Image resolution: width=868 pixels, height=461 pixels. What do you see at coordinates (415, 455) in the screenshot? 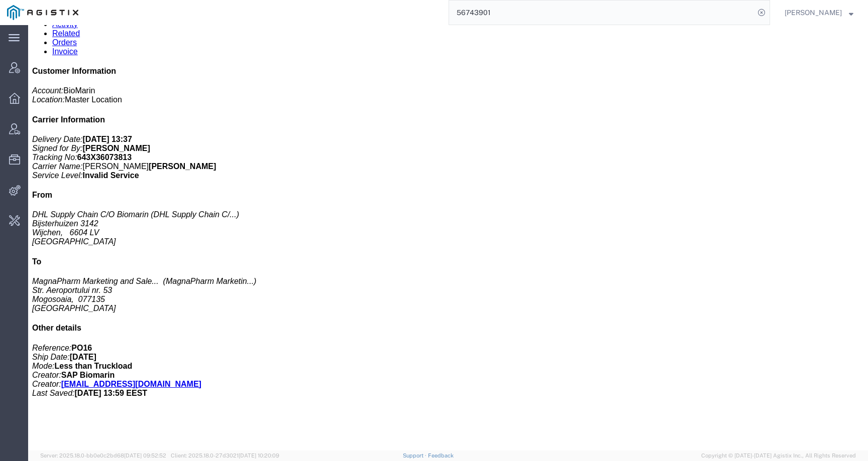
I see `a: Support` at bounding box center [415, 455].